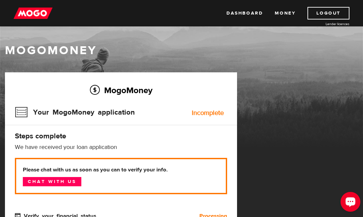 The width and height of the screenshot is (363, 217). I want to click on a: Money, so click(285, 13).